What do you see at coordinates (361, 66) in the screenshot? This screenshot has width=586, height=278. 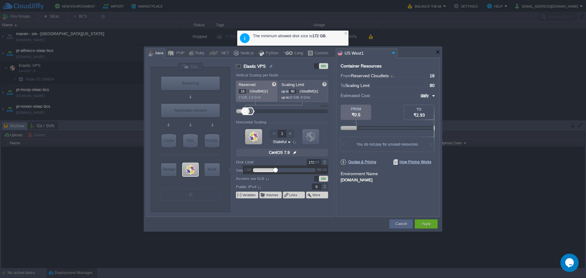 I see `div: Container Resources` at bounding box center [361, 66].